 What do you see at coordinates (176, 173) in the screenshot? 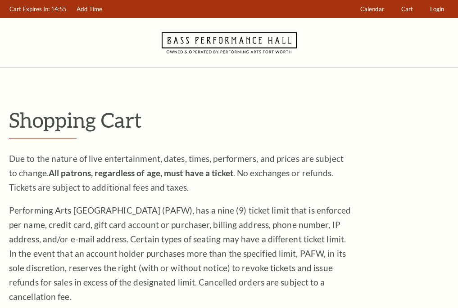
I see `span: Due to the nature of live entertainment, dates, times, performers, and prices are subject to chan...` at bounding box center [176, 173].